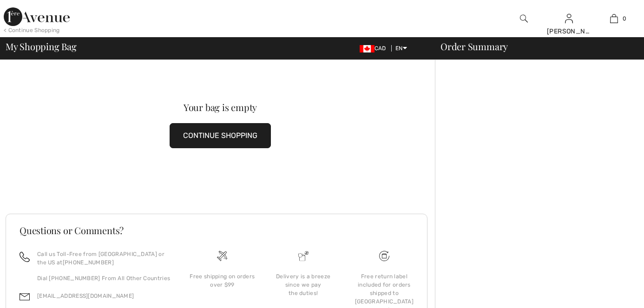 Image resolution: width=644 pixels, height=308 pixels. What do you see at coordinates (569, 19) in the screenshot?
I see `img: My Info` at bounding box center [569, 19].